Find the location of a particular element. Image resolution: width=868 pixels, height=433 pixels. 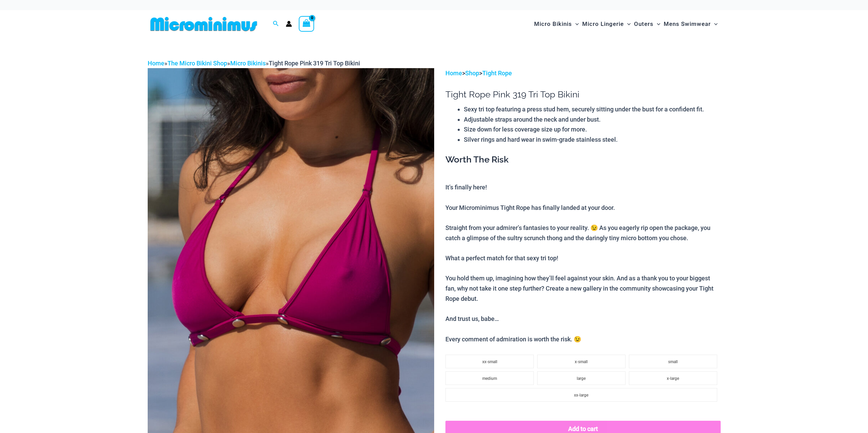

a: Micro LingerieMenu ToggleMenu Toggle is located at coordinates (606, 24).